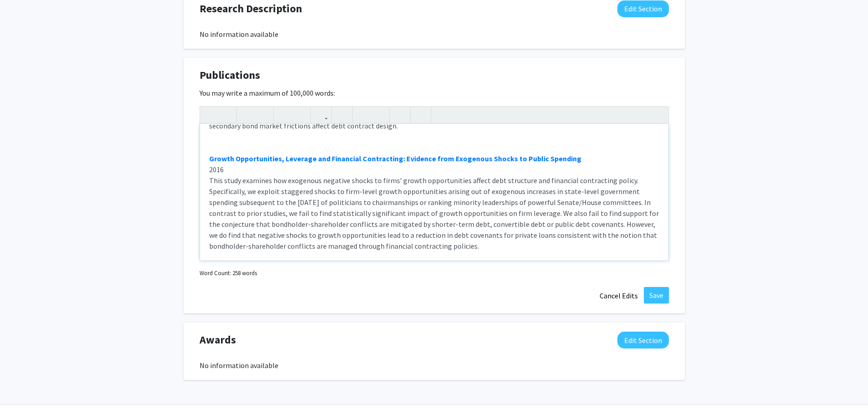 Image resolution: width=868 pixels, height=415 pixels. What do you see at coordinates (395, 159) in the screenshot?
I see `a: Growth Opportunities, Leverage and Financial Contracting: Evidence from Exogenous Shocks to Publi...` at bounding box center [395, 159].